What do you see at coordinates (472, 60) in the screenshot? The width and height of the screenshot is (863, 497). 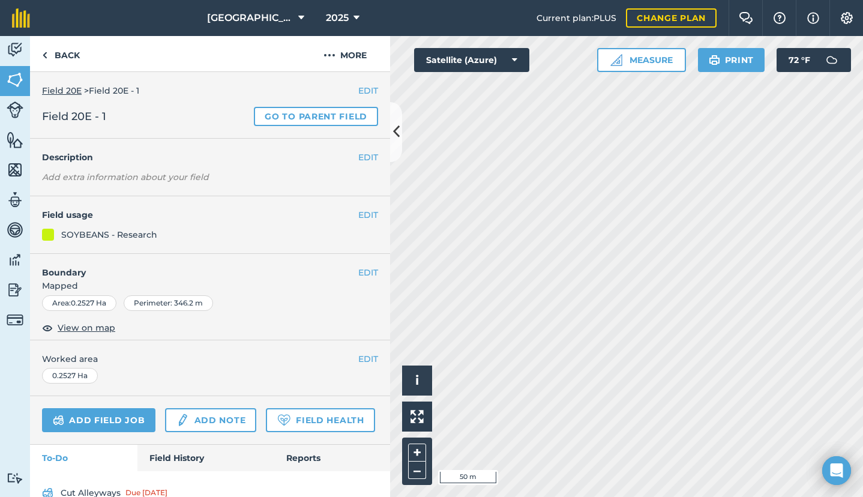 I see `button: Satellite (Azure)` at bounding box center [472, 60].